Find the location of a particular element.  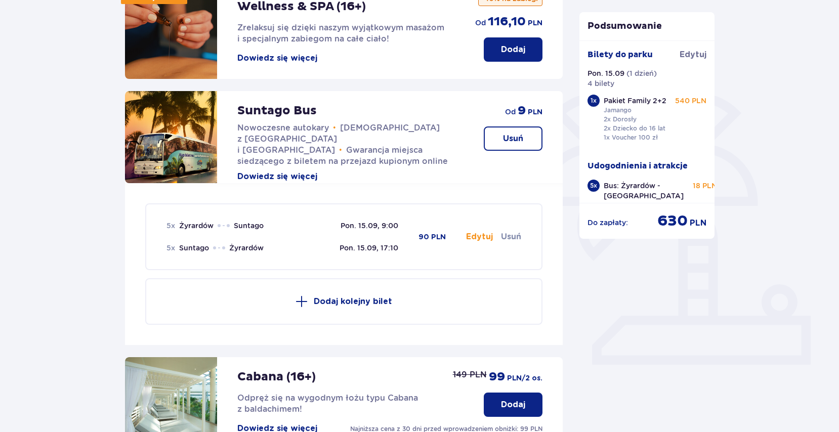

p: Dodaj kolejny bilet is located at coordinates (353, 301).